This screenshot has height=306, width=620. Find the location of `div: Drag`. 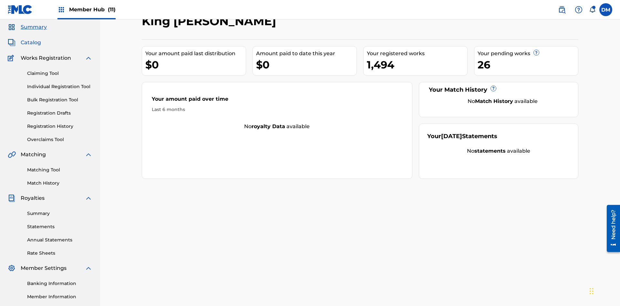

div: Drag is located at coordinates (592, 291).